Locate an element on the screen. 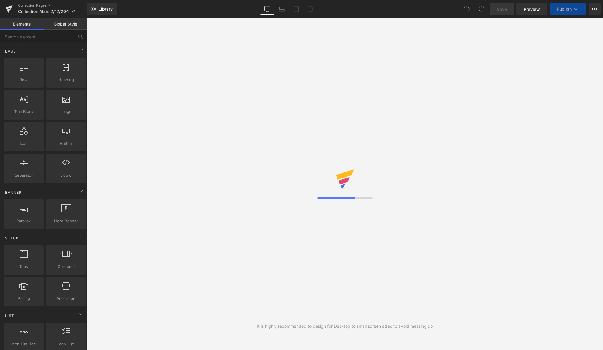 This screenshot has width=603, height=350. span: Image is located at coordinates (66, 111).